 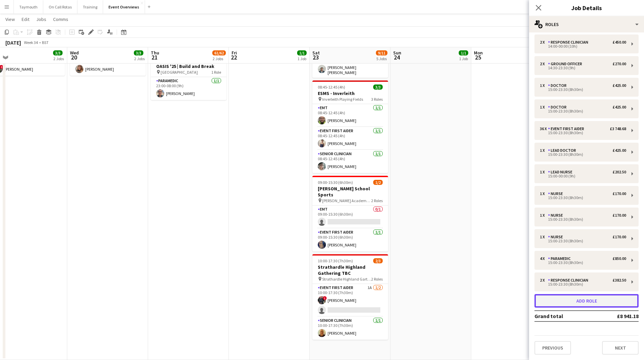 What do you see at coordinates (31, 42) in the screenshot?
I see `span: Week 34` at bounding box center [31, 42].